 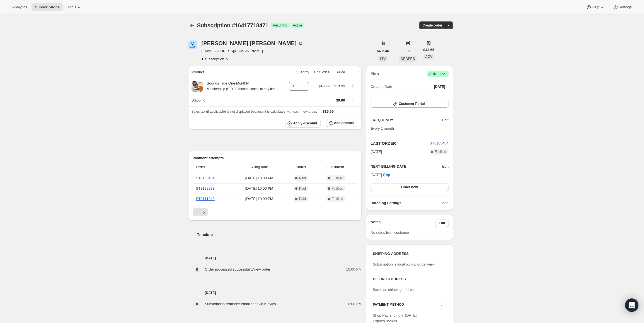 What do you see at coordinates (390, 232) in the screenshot?
I see `span: No notes from customer` at bounding box center [390, 232].